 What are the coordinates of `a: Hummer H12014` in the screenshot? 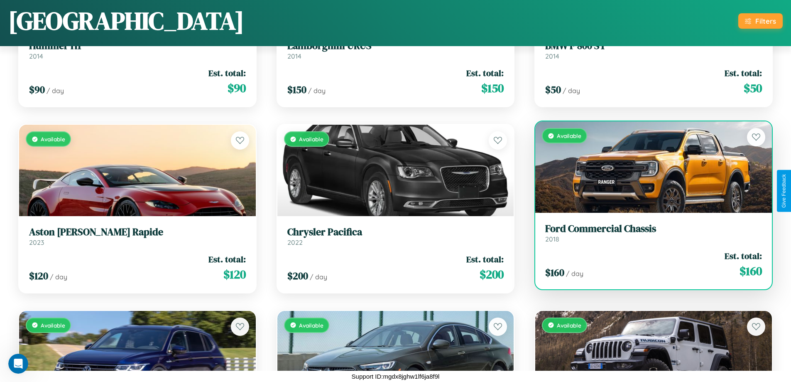 It's located at (137, 50).